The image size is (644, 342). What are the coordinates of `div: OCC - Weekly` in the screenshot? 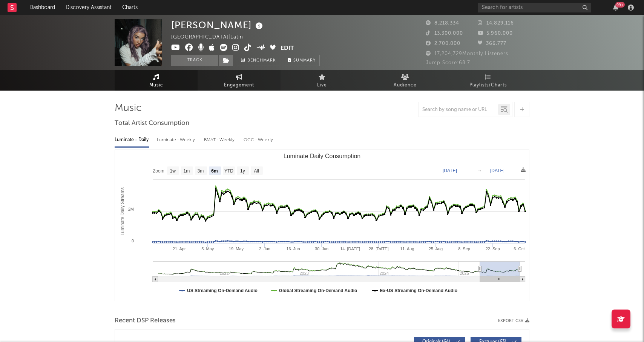 It's located at (259, 140).